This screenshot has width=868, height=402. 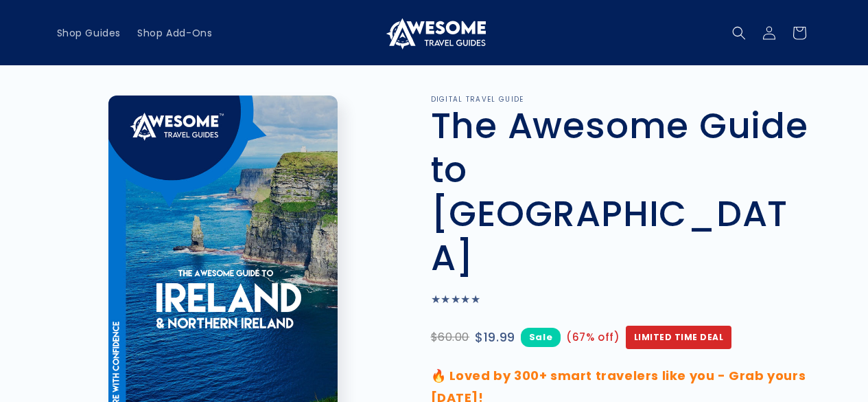 I want to click on img: Awesome Travel Guides, so click(x=434, y=33).